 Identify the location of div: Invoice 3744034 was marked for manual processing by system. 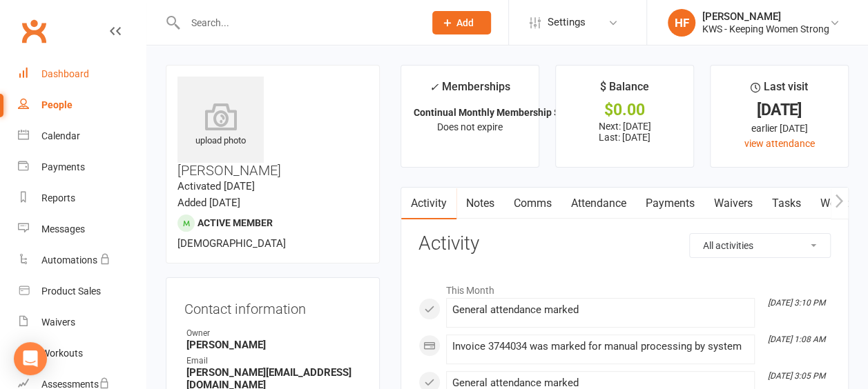
(600, 346).